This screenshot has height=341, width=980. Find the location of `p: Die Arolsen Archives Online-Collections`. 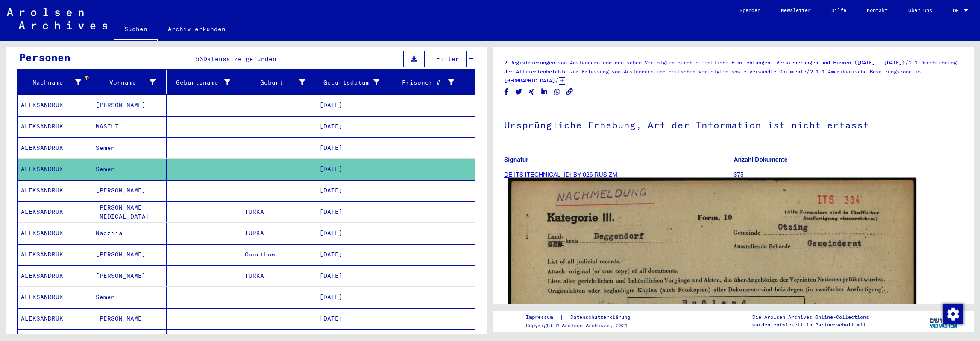

p: Die Arolsen Archives Online-Collections is located at coordinates (810, 317).